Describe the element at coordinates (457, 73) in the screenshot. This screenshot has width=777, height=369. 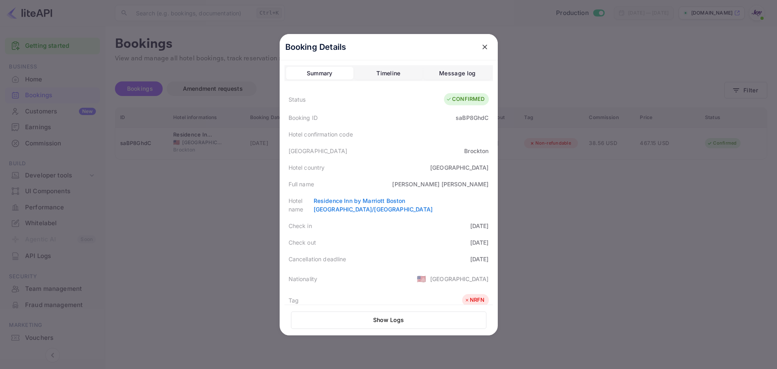
I see `button: Message log` at that location.